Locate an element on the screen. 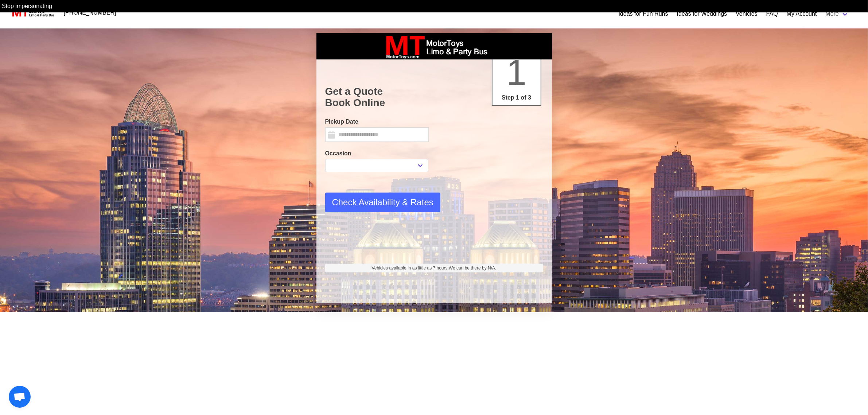  span: Vehicles available in as little as 7 hours. is located at coordinates (434, 268).